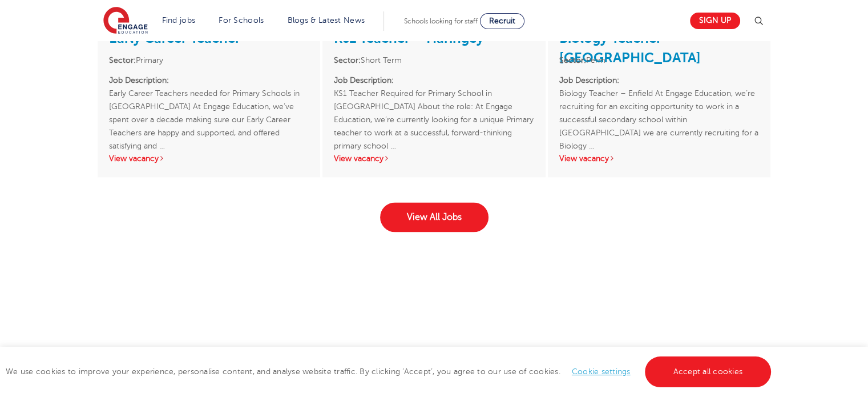 This screenshot has width=868, height=397. I want to click on a: Early Career Teacher, so click(175, 38).